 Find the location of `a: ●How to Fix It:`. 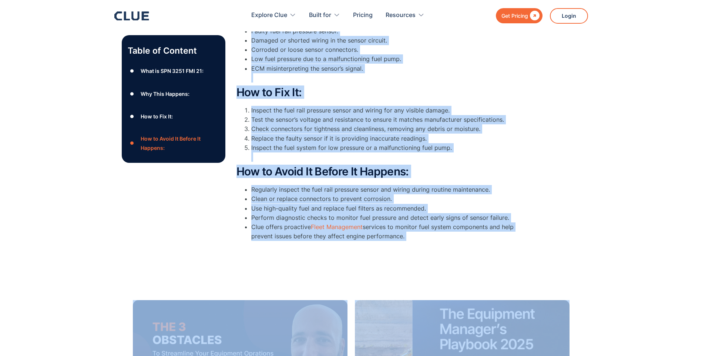

a: ●How to Fix It: is located at coordinates (174, 117).